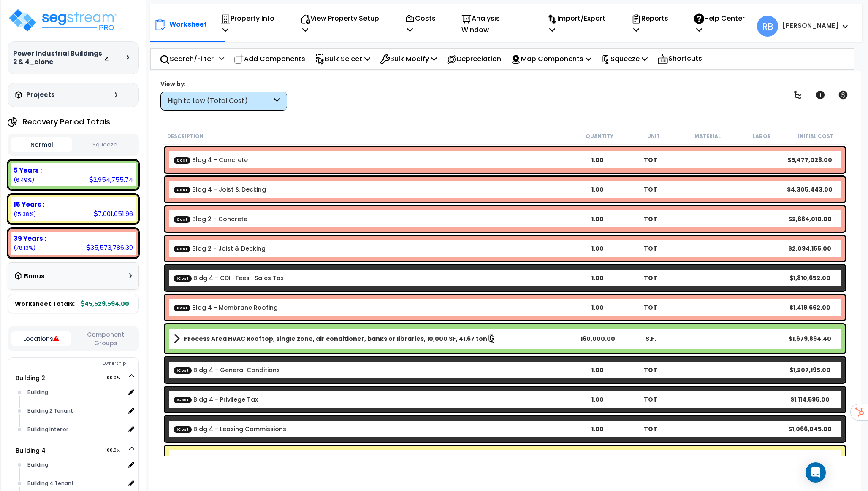  What do you see at coordinates (29, 204) in the screenshot?
I see `b: 15 Years :` at bounding box center [29, 204].